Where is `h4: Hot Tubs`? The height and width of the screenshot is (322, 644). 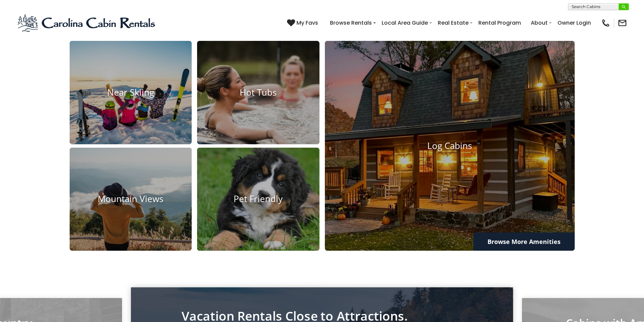
h4: Hot Tubs is located at coordinates (258, 92).